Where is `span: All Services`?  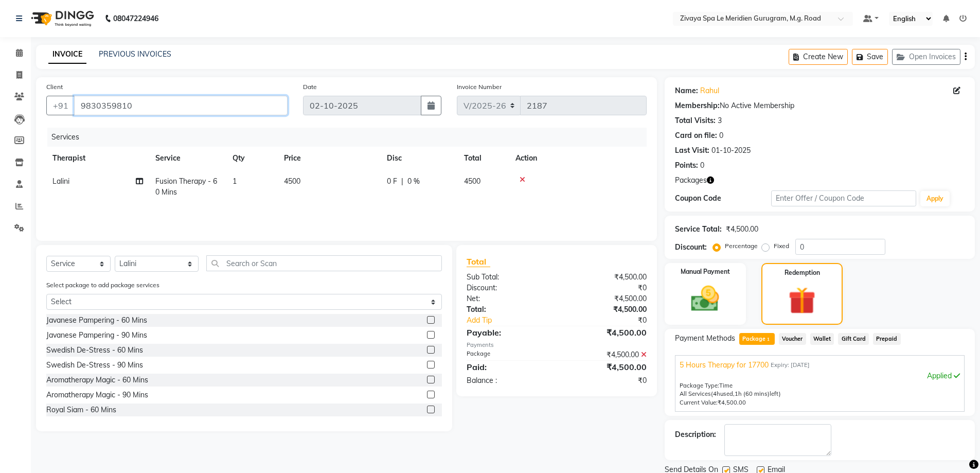 span: All Services is located at coordinates (695, 394).